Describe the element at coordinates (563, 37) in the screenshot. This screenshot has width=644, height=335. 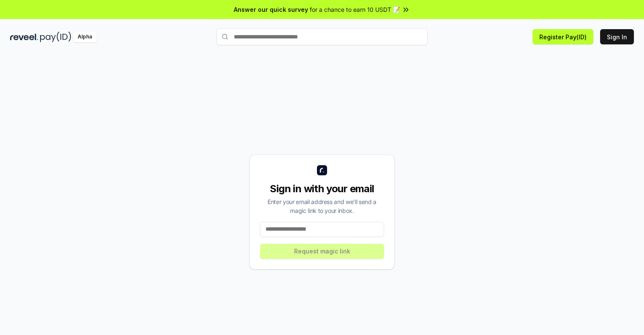
I see `button: Register Pay(ID)` at that location.